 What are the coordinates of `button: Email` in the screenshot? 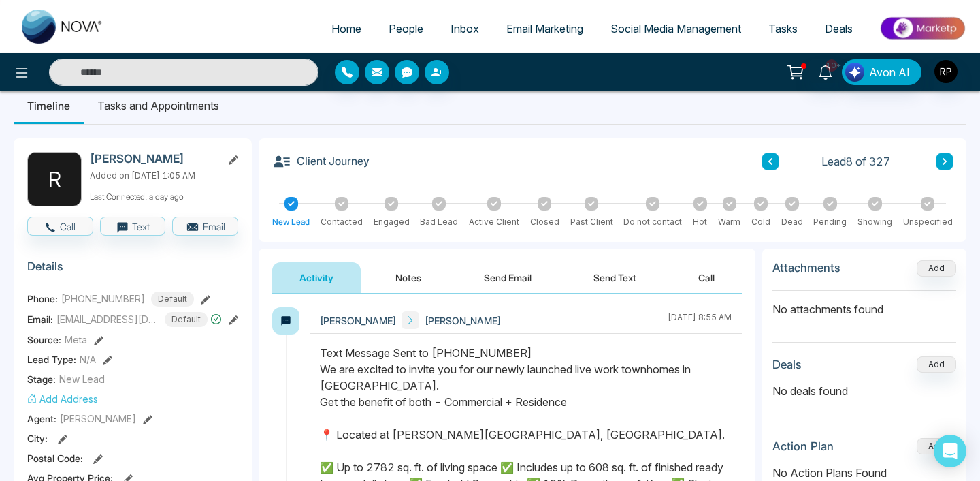 It's located at (205, 226).